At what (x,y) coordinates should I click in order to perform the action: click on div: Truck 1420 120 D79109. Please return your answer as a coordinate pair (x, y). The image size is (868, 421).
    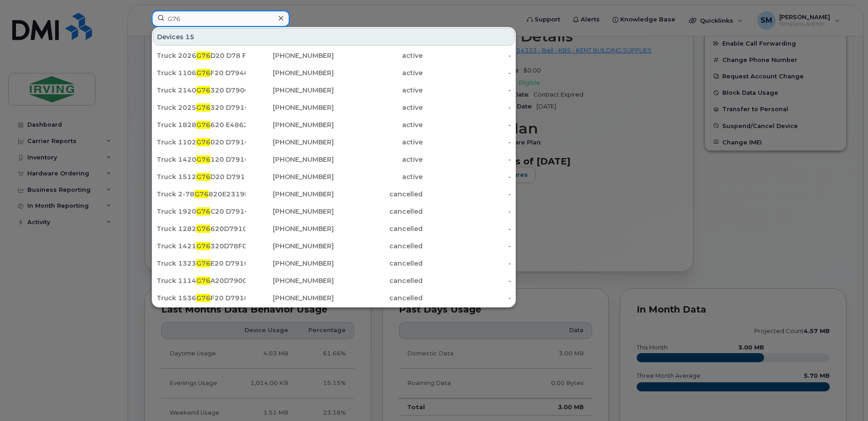
    Looking at the image, I should click on (200, 159).